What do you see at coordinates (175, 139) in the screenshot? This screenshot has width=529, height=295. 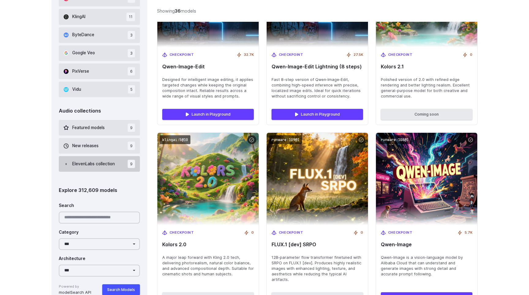 I see `code: klingai:5@10` at bounding box center [175, 139].